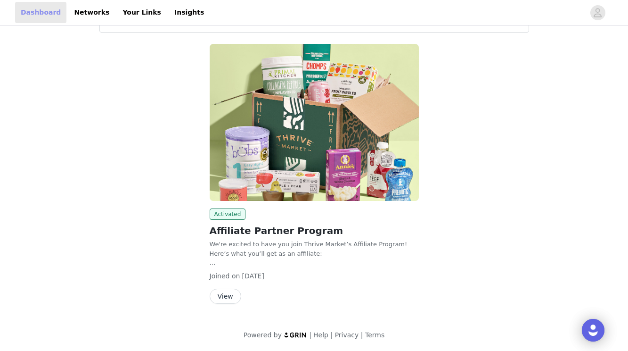 This screenshot has width=628, height=351. What do you see at coordinates (314, 248) in the screenshot?
I see `p: We're excited to have you join Thrive Market’s Affiliate Program! Here’s what you’ll get as an af...` at bounding box center [314, 248].